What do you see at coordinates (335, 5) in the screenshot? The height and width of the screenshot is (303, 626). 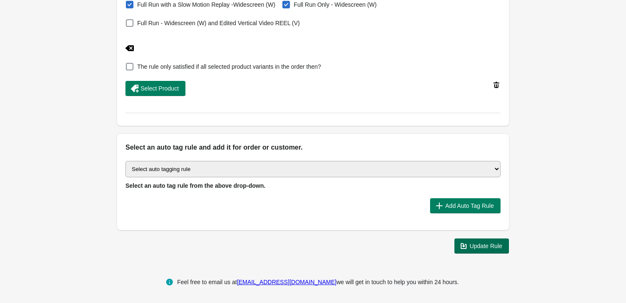 I see `span: Full Run Only - Widescreen (W)` at bounding box center [335, 5].